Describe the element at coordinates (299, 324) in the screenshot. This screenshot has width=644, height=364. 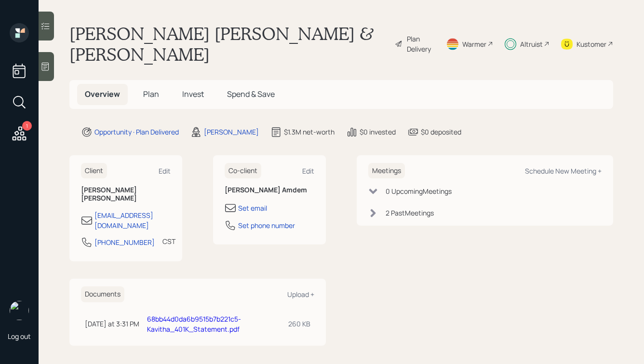
I see `div: 260 KB` at that location.